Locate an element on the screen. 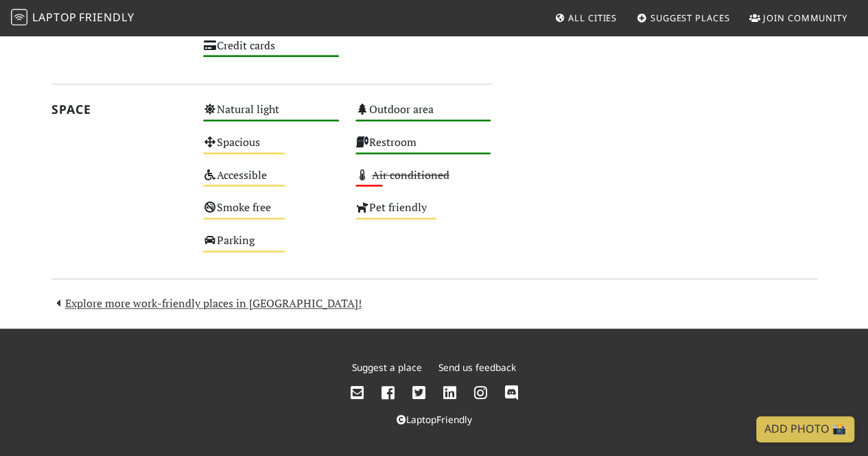 This screenshot has width=868, height=456. div: Restroom is located at coordinates (424, 149).